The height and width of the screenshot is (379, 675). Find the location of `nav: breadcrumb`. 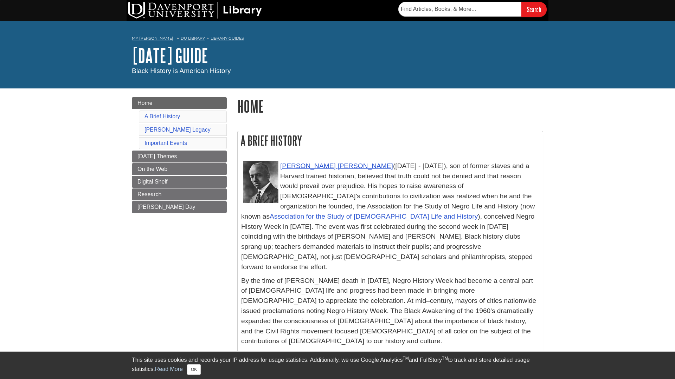

nav: breadcrumb is located at coordinates (337, 39).